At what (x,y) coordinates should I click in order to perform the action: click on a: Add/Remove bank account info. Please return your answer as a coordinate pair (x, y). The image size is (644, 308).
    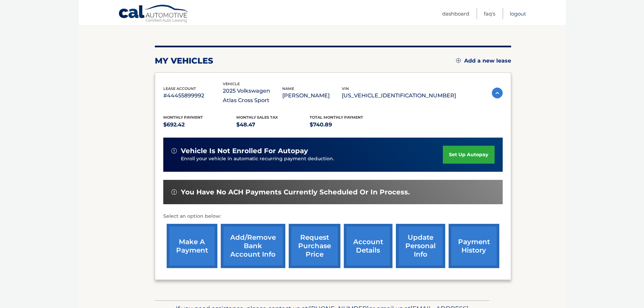
    Looking at the image, I should click on (253, 246).